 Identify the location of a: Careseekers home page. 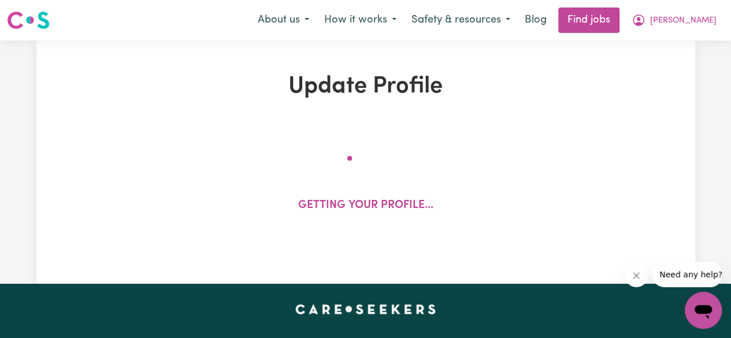
(365, 309).